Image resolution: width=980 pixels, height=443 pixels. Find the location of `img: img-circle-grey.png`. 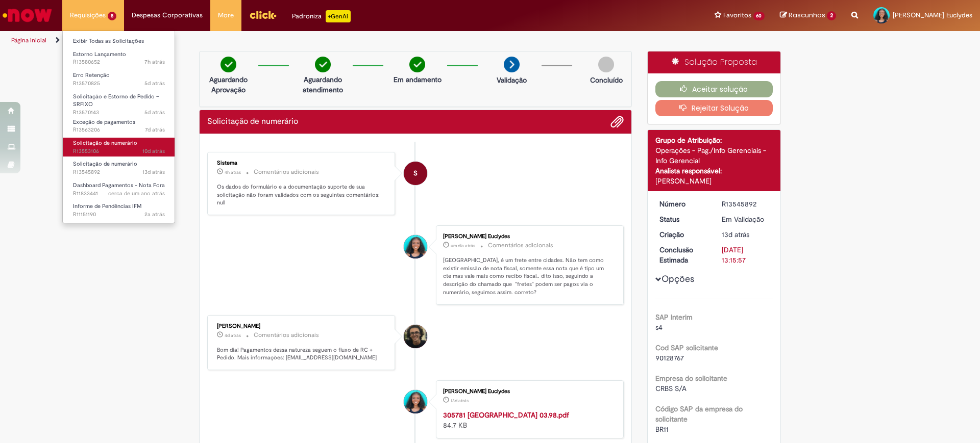

img: img-circle-grey.png is located at coordinates (606, 64).